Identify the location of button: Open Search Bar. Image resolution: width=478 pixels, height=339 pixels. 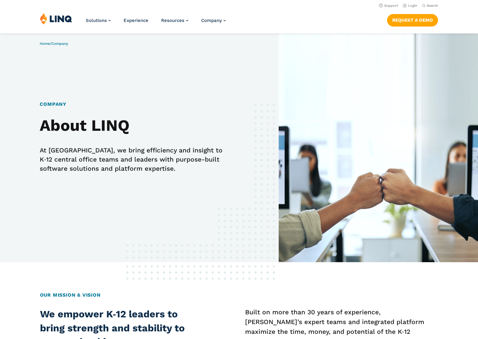
(430, 5).